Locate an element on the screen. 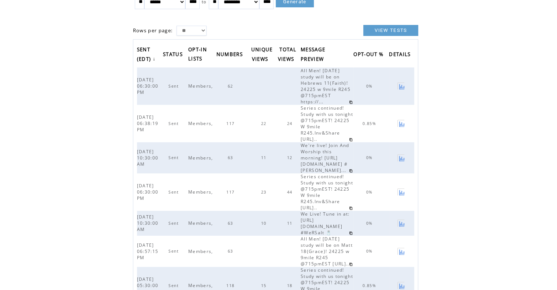 This screenshot has height=290, width=557. span: 118 is located at coordinates (231, 285).